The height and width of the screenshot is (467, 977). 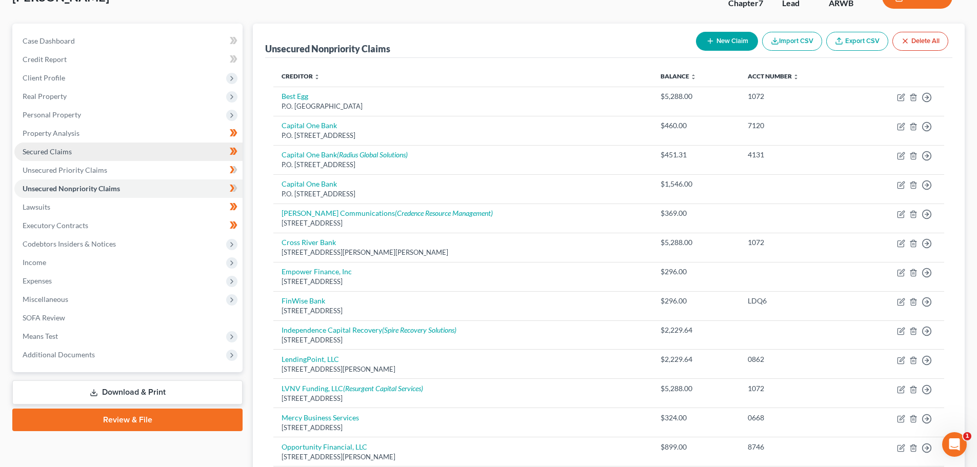 I want to click on i: (Radius Global Solutions), so click(x=372, y=154).